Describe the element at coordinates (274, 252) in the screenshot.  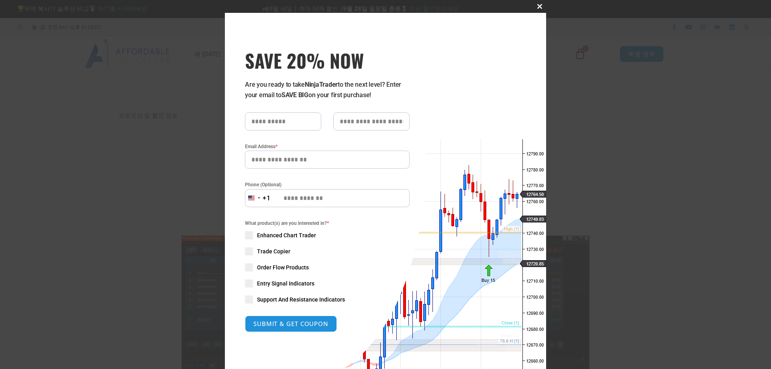
I see `span: Trade Copier` at that location.